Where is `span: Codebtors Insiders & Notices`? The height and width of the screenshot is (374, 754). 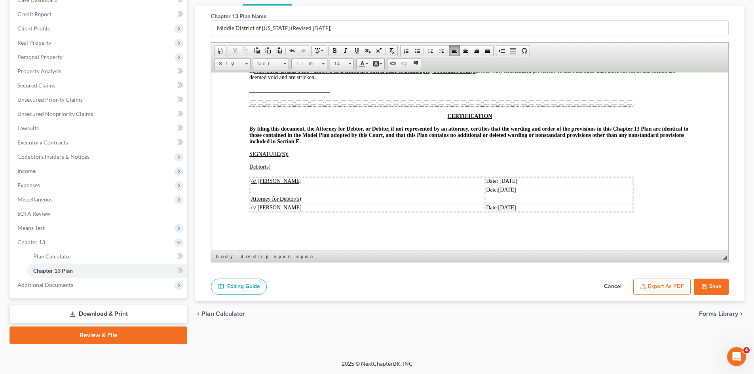
span: Codebtors Insiders & Notices is located at coordinates (53, 156).